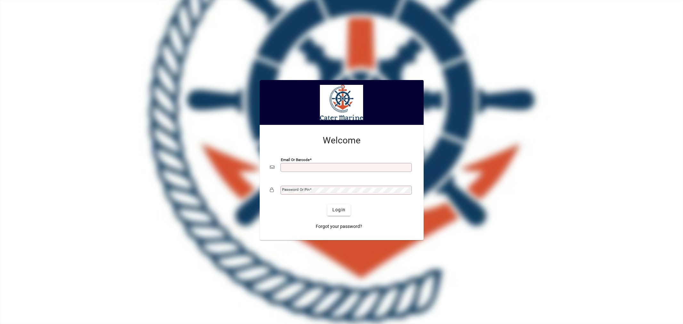 Image resolution: width=683 pixels, height=324 pixels. Describe the element at coordinates (339, 227) in the screenshot. I see `a: Forgot your password?` at that location.